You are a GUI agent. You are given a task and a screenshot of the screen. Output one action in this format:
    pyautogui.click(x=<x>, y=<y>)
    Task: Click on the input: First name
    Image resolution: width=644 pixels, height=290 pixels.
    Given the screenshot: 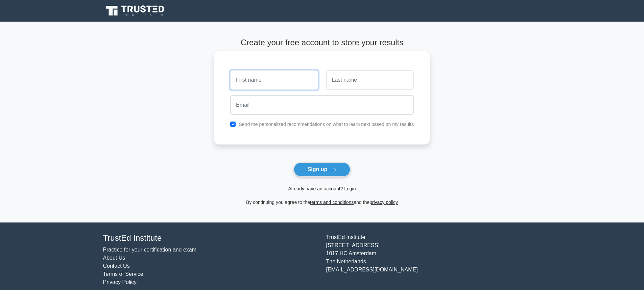 What is the action you would take?
    pyautogui.click(x=274, y=80)
    